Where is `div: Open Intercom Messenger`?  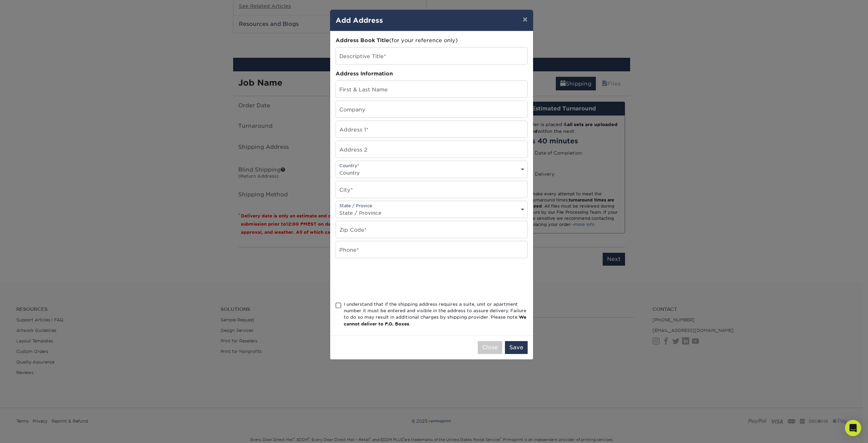
div: Open Intercom Messenger is located at coordinates (853, 428).